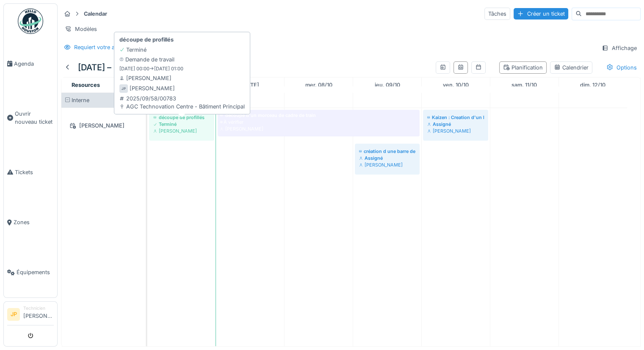 Image resolution: width=644 pixels, height=350 pixels. What do you see at coordinates (33, 222) in the screenshot?
I see `span: Zones` at bounding box center [33, 222].